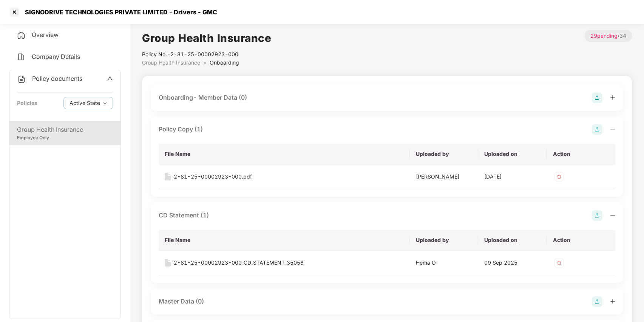 This screenshot has height=322, width=644. Describe the element at coordinates (444, 263) in the screenshot. I see `div: Hema O` at that location.